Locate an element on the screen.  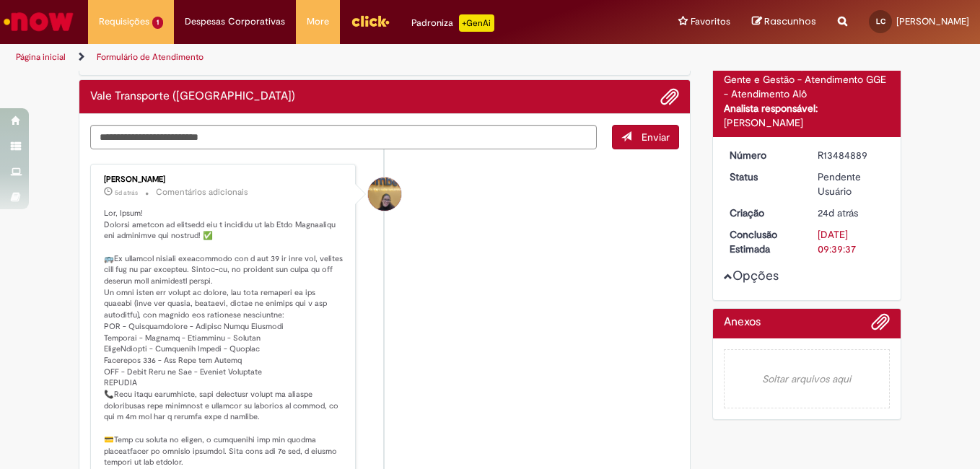
span: 24d atrás is located at coordinates (837, 213).